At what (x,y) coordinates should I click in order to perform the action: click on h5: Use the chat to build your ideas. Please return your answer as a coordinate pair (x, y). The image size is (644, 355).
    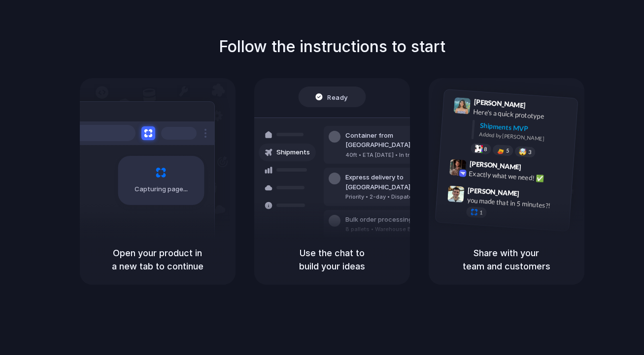
    Looking at the image, I should click on (332, 260).